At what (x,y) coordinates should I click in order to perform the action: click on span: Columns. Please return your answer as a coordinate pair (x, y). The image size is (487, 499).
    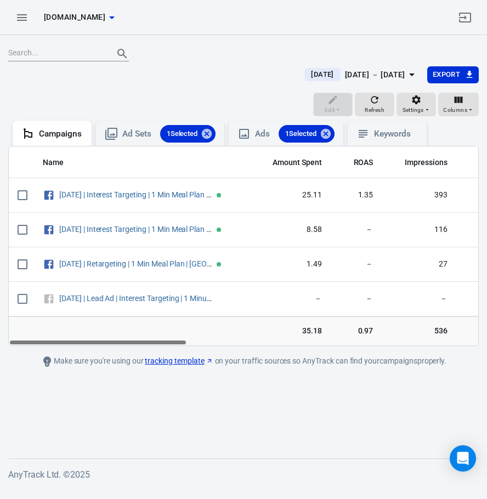
    Looking at the image, I should click on (455, 110).